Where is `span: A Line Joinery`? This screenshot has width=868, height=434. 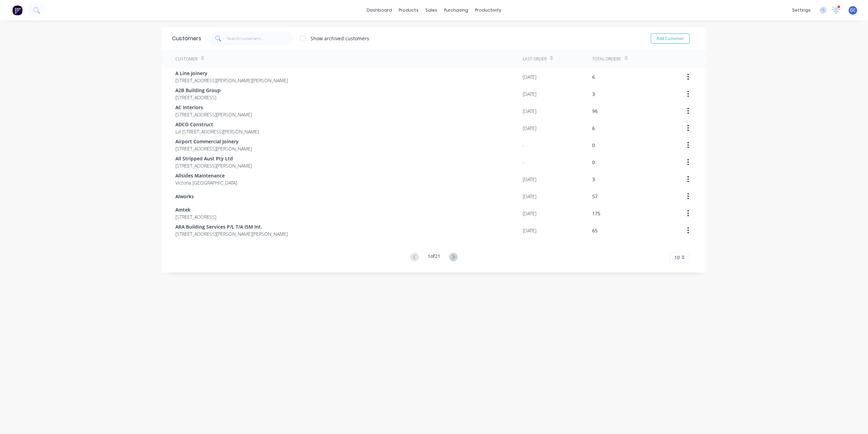
span: A Line Joinery is located at coordinates (232, 73).